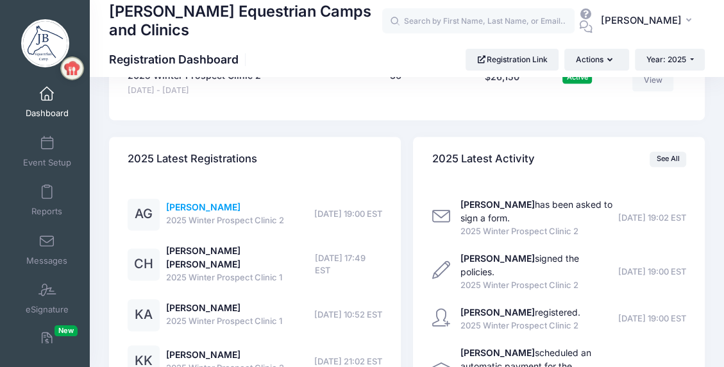  Describe the element at coordinates (144, 214) in the screenshot. I see `div: AG` at that location.